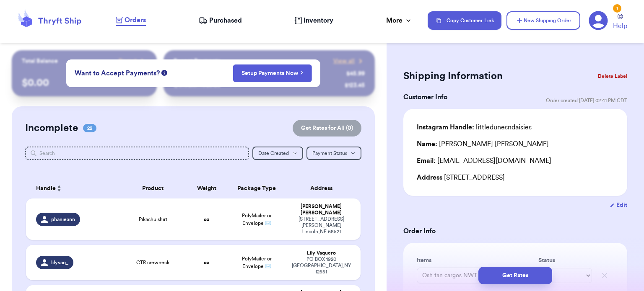 This screenshot has width=644, height=291. What do you see at coordinates (59, 188) in the screenshot?
I see `button: Sort ascending` at bounding box center [59, 188].